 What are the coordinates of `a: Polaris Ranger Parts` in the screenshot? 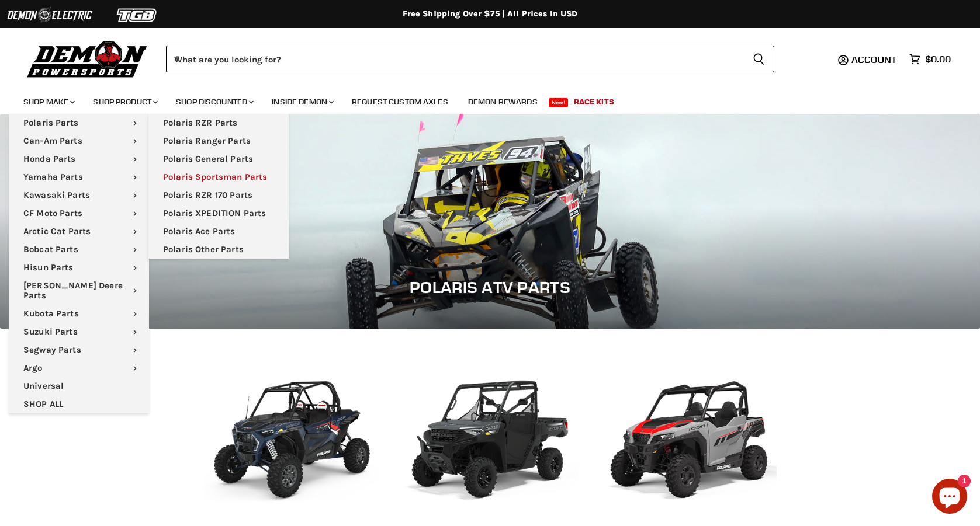 It's located at (219, 140).